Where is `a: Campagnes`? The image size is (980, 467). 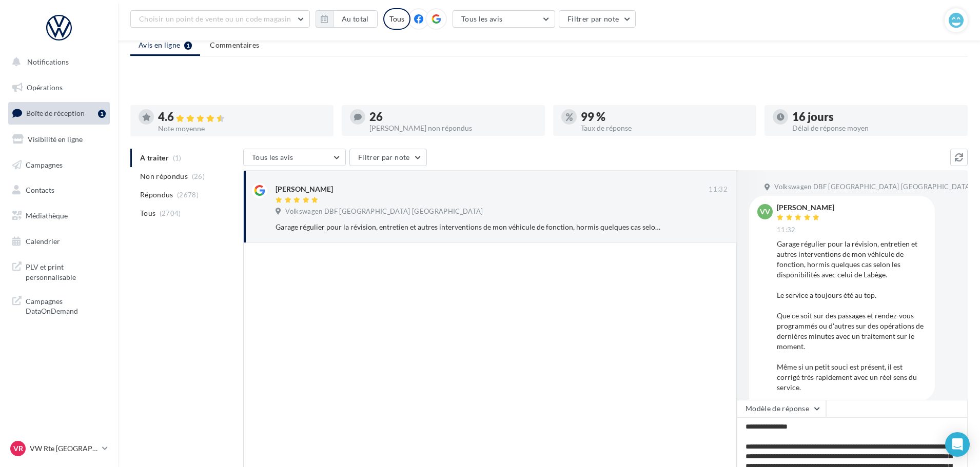 a: Campagnes is located at coordinates (59, 165).